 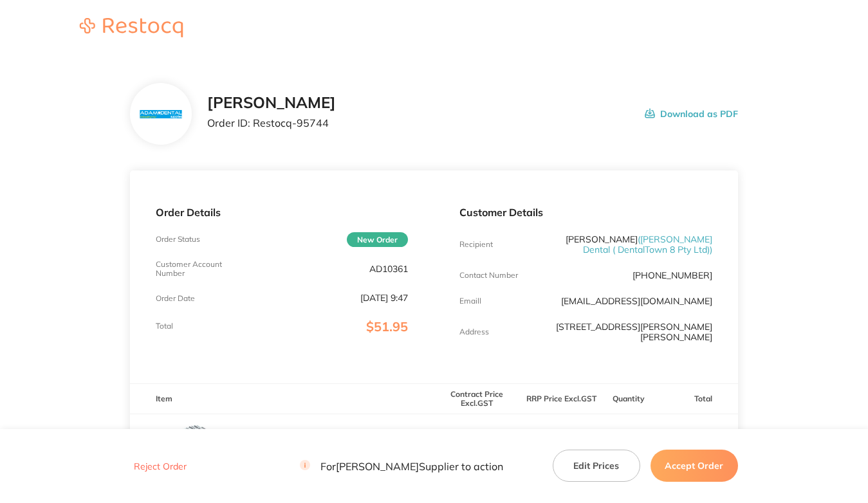 What do you see at coordinates (476, 244) in the screenshot?
I see `p: Recipient` at bounding box center [476, 244].